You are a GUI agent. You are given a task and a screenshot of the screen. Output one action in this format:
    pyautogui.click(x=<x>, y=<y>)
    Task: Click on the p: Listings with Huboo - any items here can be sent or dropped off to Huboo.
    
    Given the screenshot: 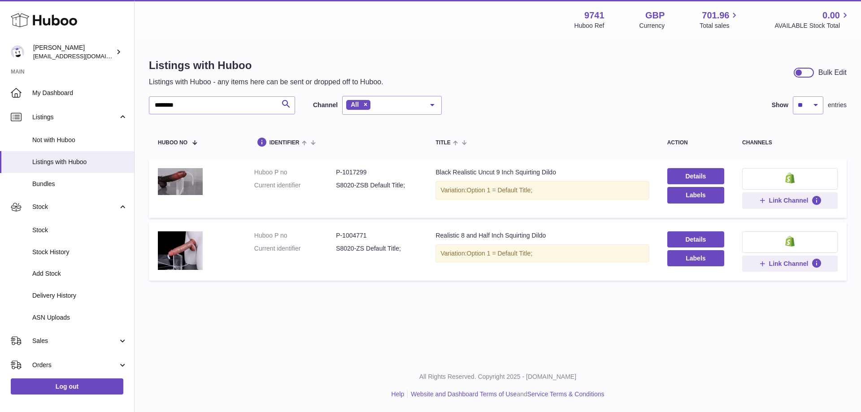 What is the action you would take?
    pyautogui.click(x=266, y=82)
    